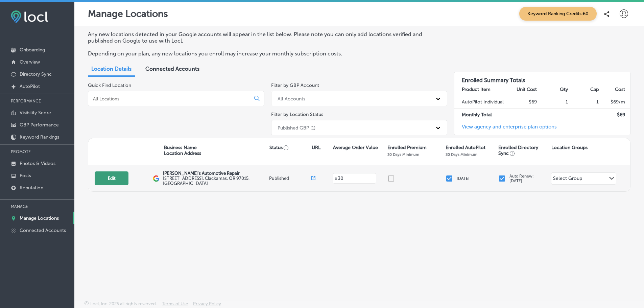 This screenshot has width=644, height=308. I want to click on img: logo, so click(156, 179).